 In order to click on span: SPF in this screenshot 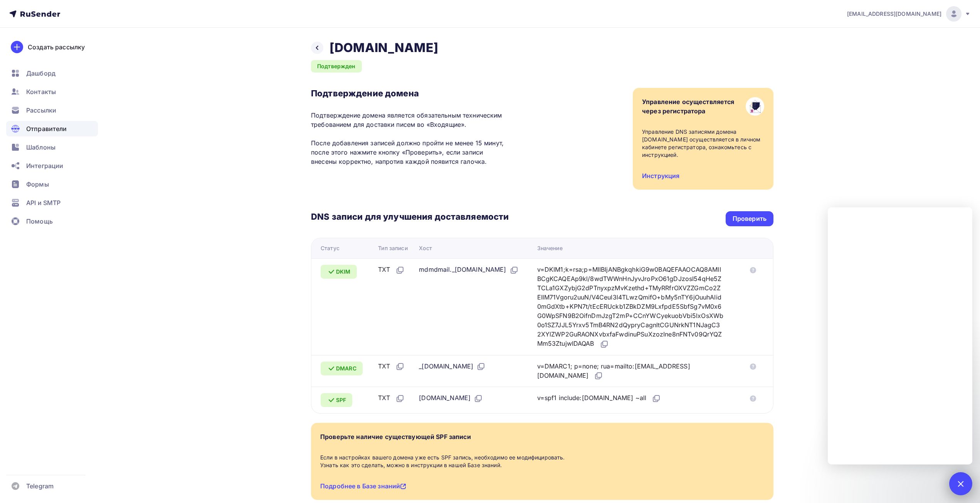, I will do `click(341, 400)`.